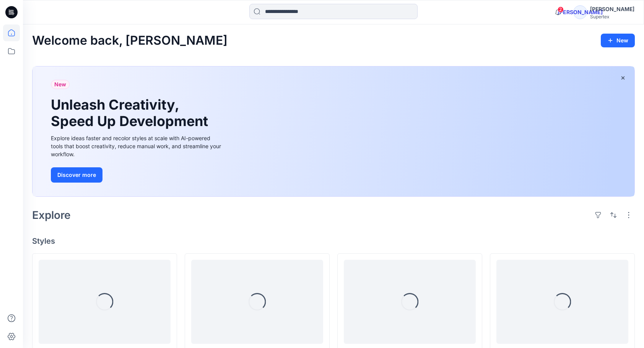 This screenshot has width=644, height=348. I want to click on button: Discover more, so click(76, 175).